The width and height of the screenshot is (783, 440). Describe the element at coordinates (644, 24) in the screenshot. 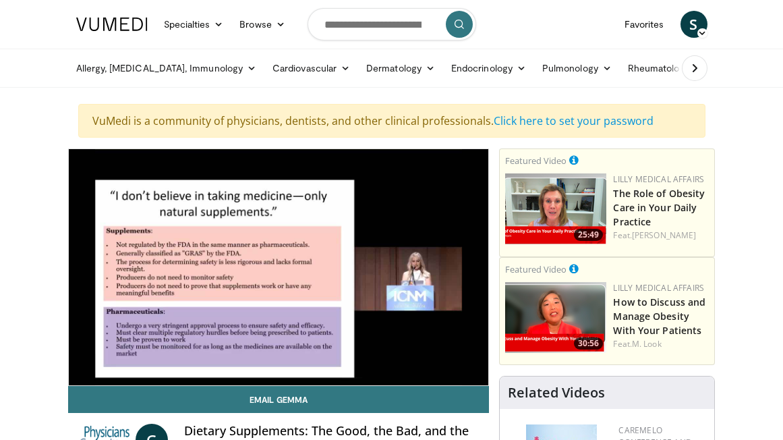

I see `a: Favorites` at that location.